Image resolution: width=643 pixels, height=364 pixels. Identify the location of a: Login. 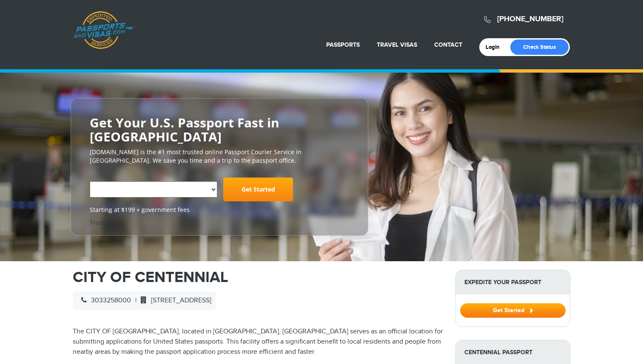
(496, 47).